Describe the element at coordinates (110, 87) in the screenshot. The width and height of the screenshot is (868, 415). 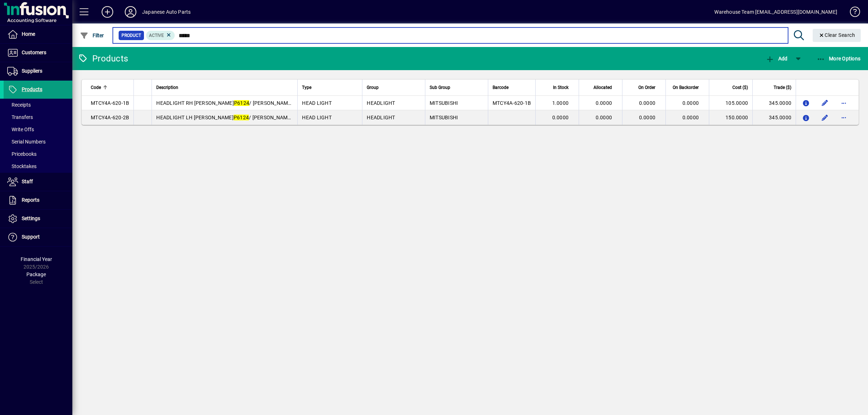
I see `div: Code` at that location.